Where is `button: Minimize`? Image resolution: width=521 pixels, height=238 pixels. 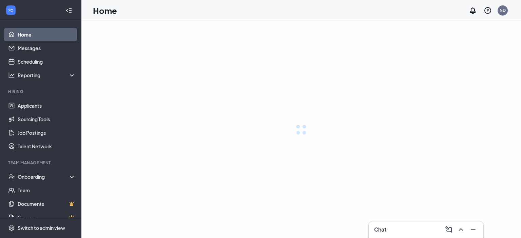 button: Minimize is located at coordinates (472, 230).